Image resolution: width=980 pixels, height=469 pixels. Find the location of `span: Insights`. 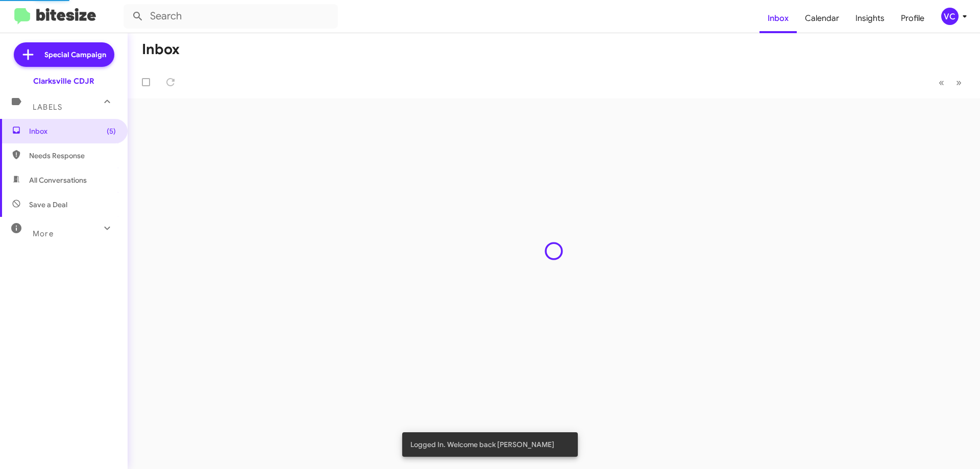

span: Insights is located at coordinates (870, 19).